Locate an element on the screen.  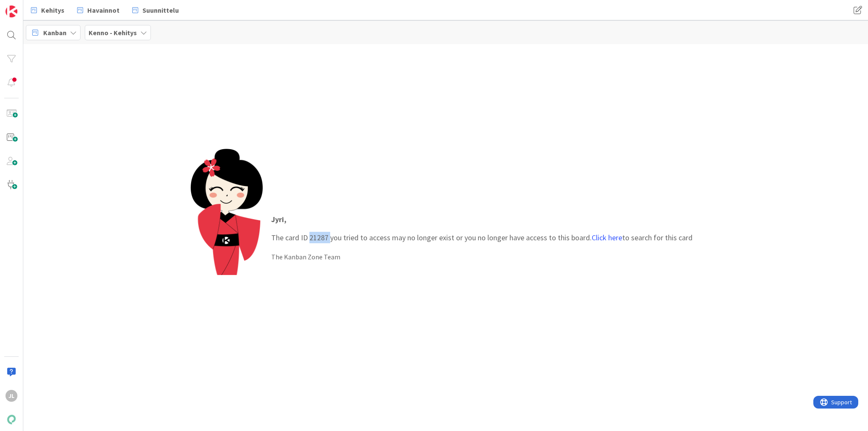
span: Kehitys is located at coordinates (52, 10).